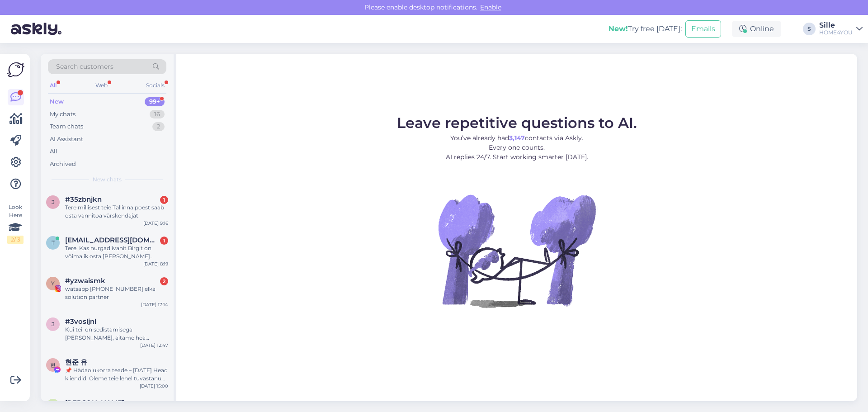 This screenshot has height=412, width=868. I want to click on span: #yzwaismk, so click(85, 281).